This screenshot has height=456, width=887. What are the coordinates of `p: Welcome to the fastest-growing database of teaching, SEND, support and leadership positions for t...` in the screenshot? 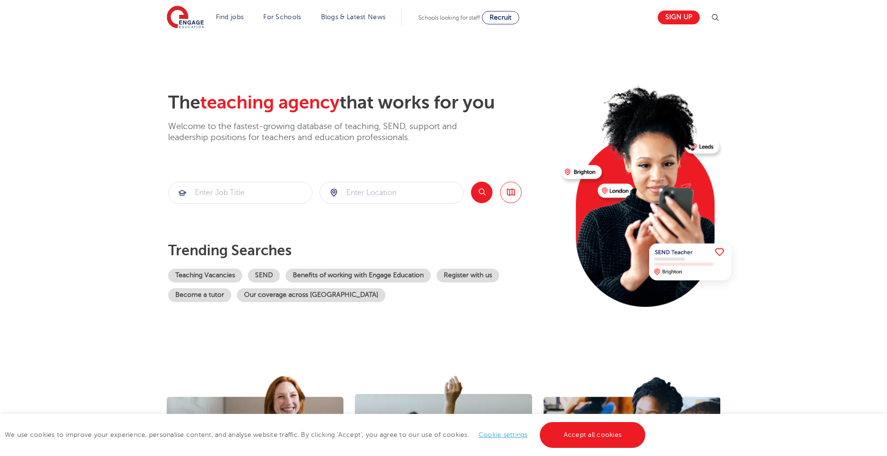 It's located at (326, 132).